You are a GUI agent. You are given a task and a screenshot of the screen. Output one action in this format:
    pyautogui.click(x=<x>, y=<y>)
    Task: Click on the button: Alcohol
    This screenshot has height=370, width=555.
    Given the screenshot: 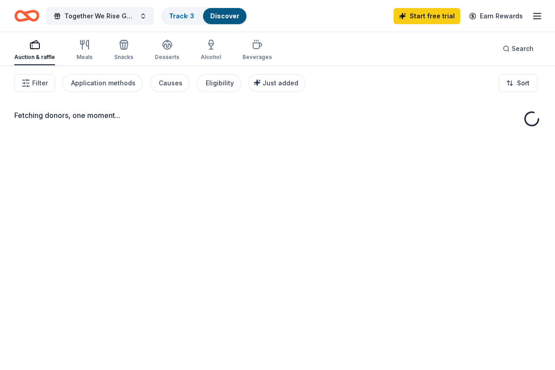 What is the action you would take?
    pyautogui.click(x=211, y=51)
    